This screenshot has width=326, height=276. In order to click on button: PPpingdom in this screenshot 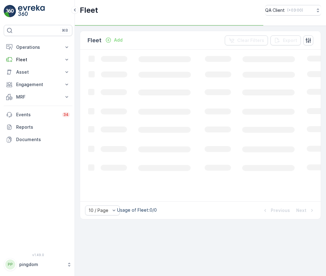, I will do `click(38, 265)`.